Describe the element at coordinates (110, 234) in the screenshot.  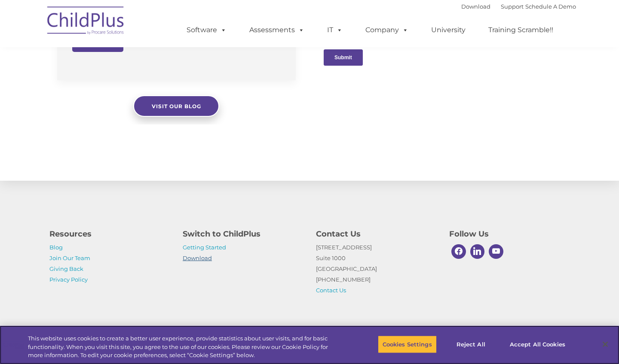
I see `h4: Resources` at that location.